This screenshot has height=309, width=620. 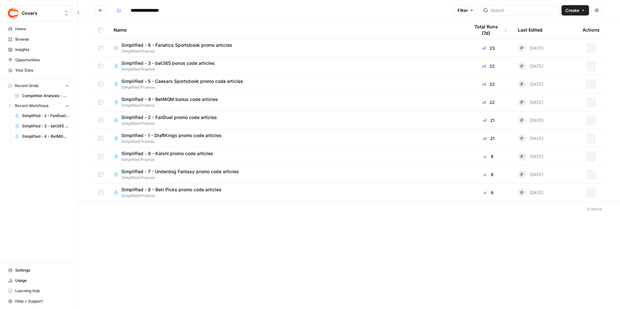 What do you see at coordinates (286, 120) in the screenshot?
I see `a: Simplified - 2 - FanDuel promo code articlesSimplified Promos` at bounding box center [286, 120].